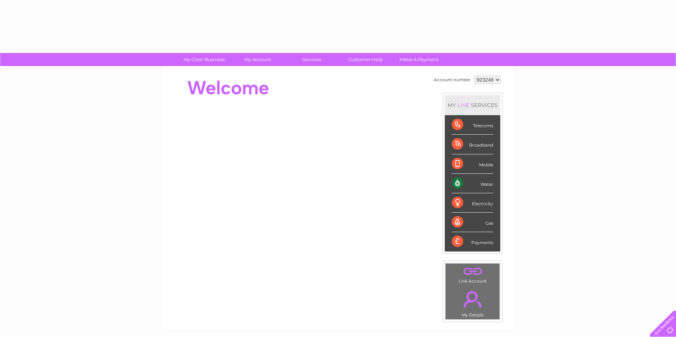 The width and height of the screenshot is (676, 337). What do you see at coordinates (472, 183) in the screenshot?
I see `div: Water` at bounding box center [472, 183].